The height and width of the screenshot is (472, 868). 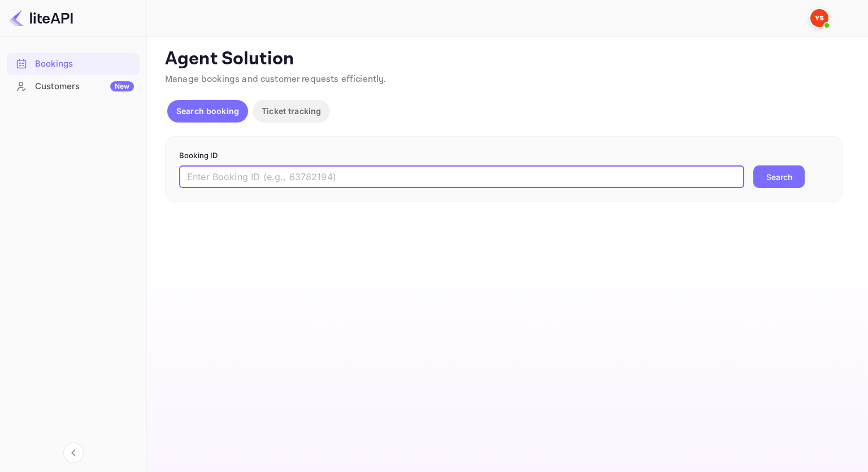 I want to click on a: Bookings, so click(x=73, y=63).